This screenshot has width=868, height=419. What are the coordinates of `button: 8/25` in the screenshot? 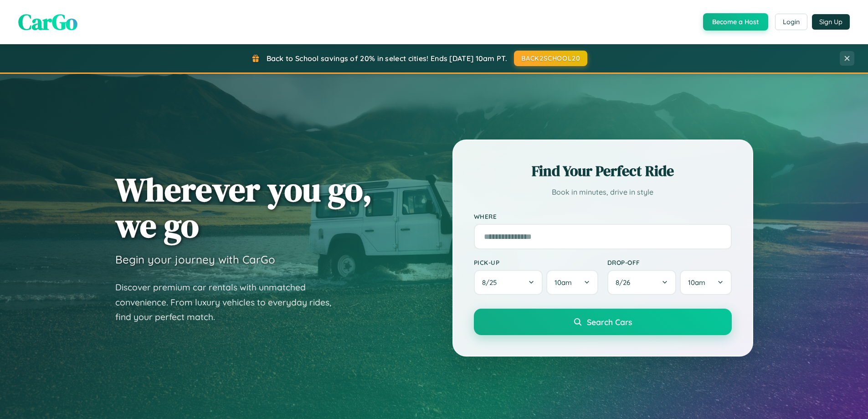 It's located at (509, 282).